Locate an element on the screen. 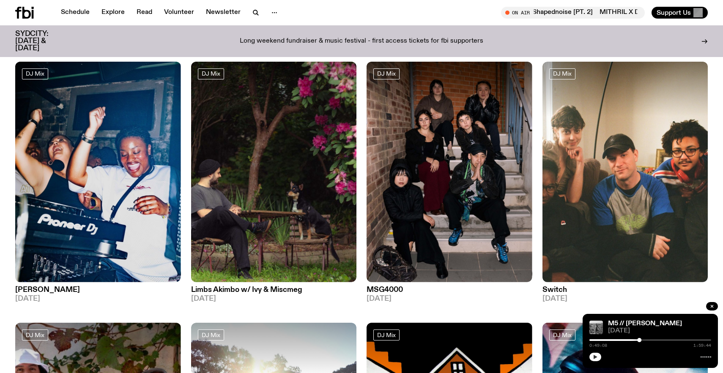 This screenshot has height=373, width=723. button: Support Us is located at coordinates (679, 13).